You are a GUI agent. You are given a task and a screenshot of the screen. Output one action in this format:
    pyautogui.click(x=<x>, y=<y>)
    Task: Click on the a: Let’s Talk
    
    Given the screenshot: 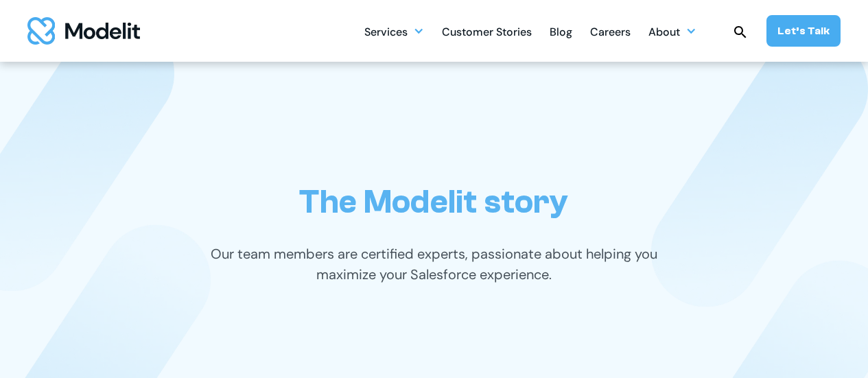 What is the action you would take?
    pyautogui.click(x=803, y=30)
    